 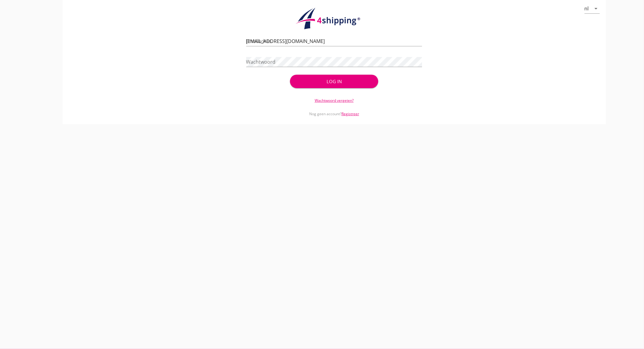 I want to click on div: nl, so click(x=587, y=8).